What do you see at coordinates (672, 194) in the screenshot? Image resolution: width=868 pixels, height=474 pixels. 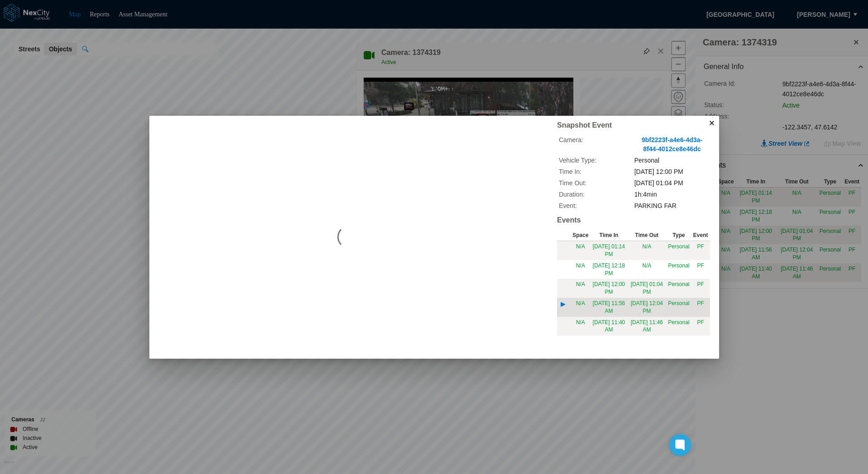 I see `div: 1h:4min` at bounding box center [672, 194].